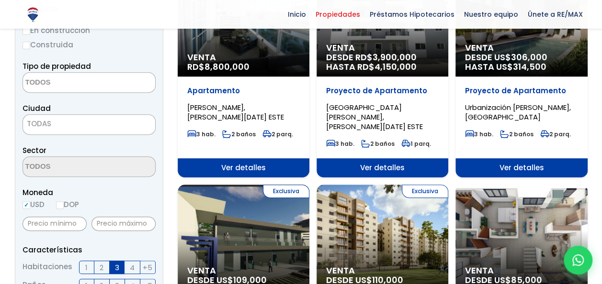 This screenshot has width=602, height=284. Describe the element at coordinates (396, 67) in the screenshot. I see `span: 4,150,000` at that location.